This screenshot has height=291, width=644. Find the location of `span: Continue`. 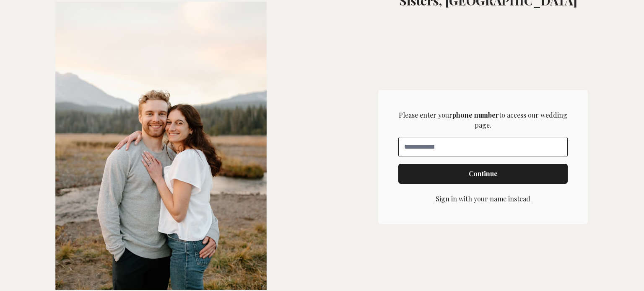

span: Continue is located at coordinates (483, 174).